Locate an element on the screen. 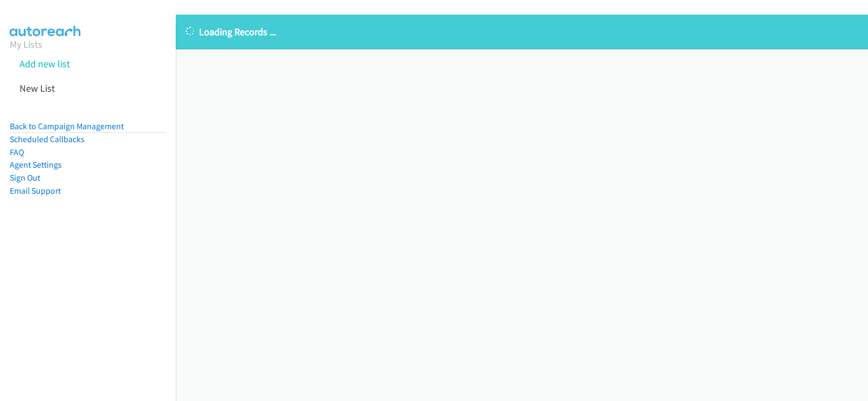 The width and height of the screenshot is (868, 401). a: New List is located at coordinates (37, 88).